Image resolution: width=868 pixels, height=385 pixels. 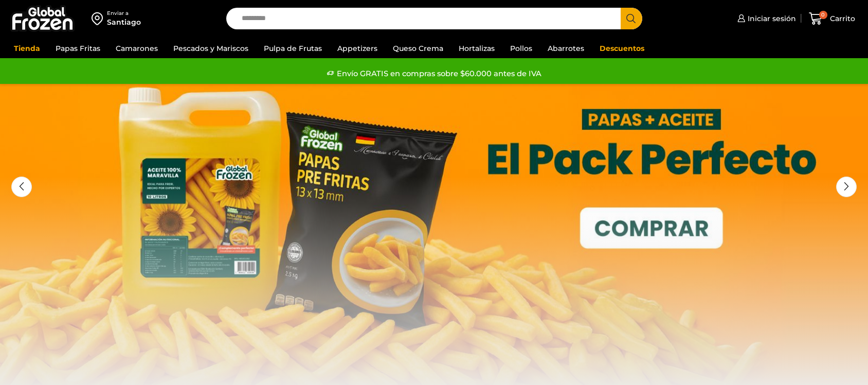 I want to click on a: Appetizers, so click(x=358, y=48).